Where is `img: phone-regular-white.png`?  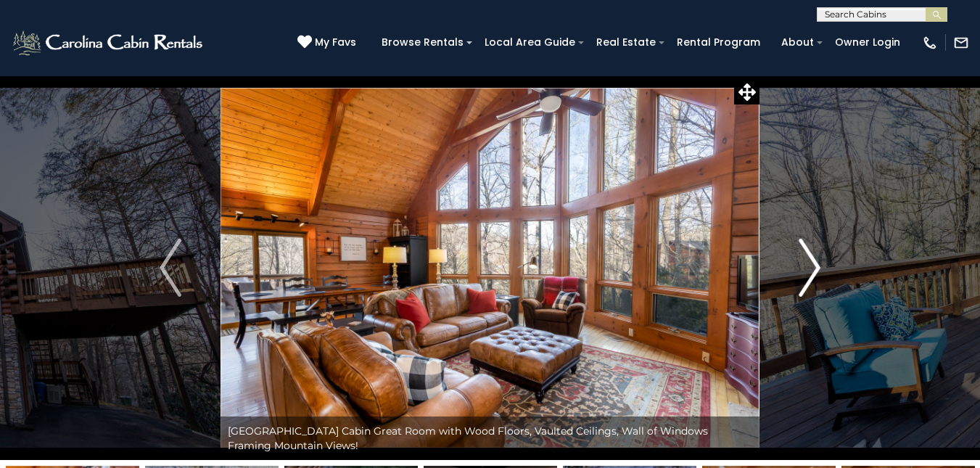
img: phone-regular-white.png is located at coordinates (930, 43).